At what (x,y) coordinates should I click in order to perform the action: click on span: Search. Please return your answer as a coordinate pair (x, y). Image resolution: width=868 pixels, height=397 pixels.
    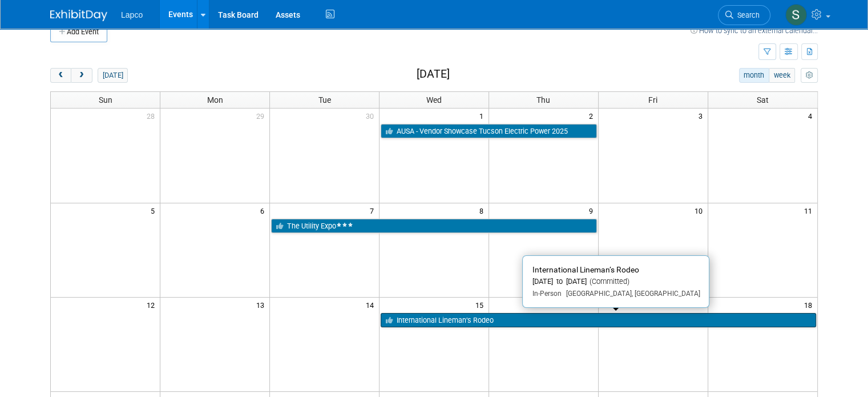
    Looking at the image, I should click on (746, 15).